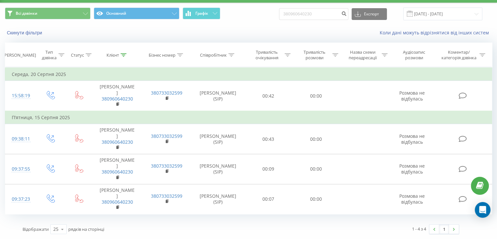  Describe the element at coordinates (201, 13) in the screenshot. I see `button: Графік` at that location.